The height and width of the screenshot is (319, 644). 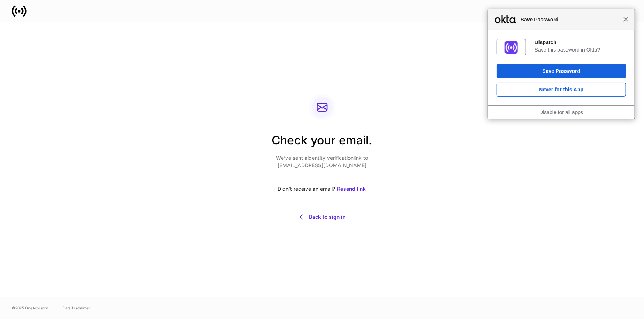 What do you see at coordinates (322, 143) in the screenshot?
I see `h2: Check your email.` at bounding box center [322, 143].